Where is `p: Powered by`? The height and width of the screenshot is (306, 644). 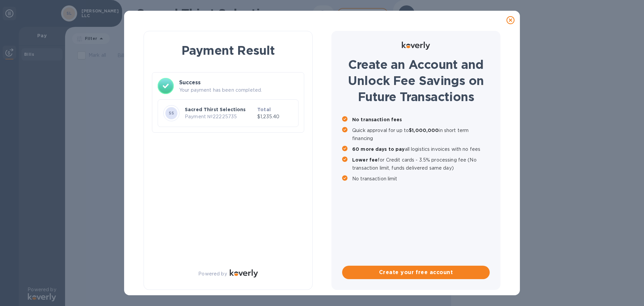 p: Powered by is located at coordinates (212, 273).